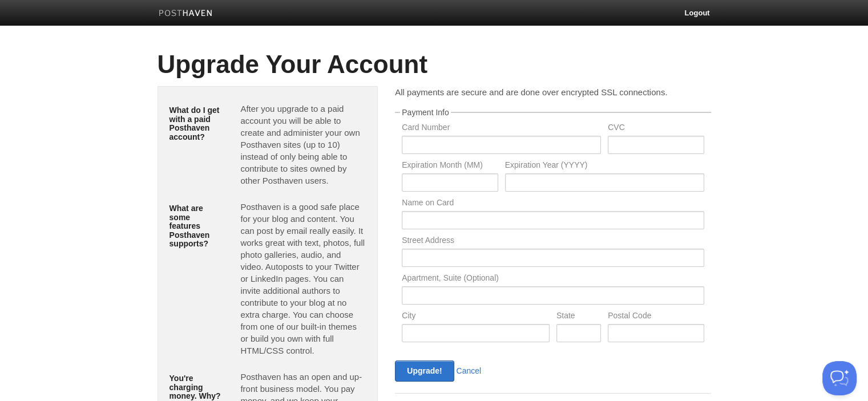 The width and height of the screenshot is (868, 401). What do you see at coordinates (197, 124) in the screenshot?
I see `h5: What do I get with a paid Posthaven account?` at bounding box center [197, 124].